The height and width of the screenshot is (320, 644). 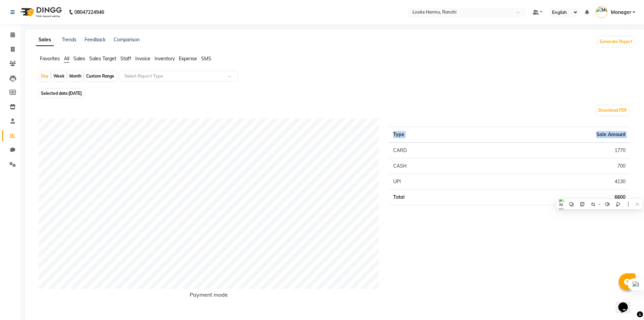 I want to click on span: Expense, so click(x=188, y=59).